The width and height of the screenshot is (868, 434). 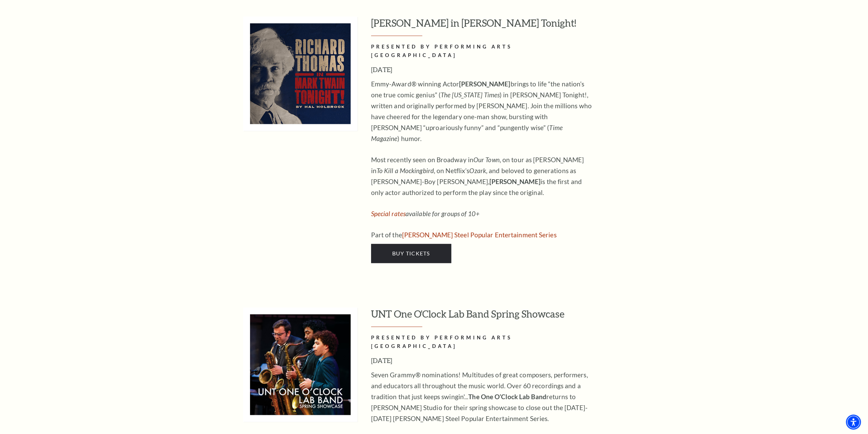 I want to click on em: Ozark, so click(x=478, y=170).